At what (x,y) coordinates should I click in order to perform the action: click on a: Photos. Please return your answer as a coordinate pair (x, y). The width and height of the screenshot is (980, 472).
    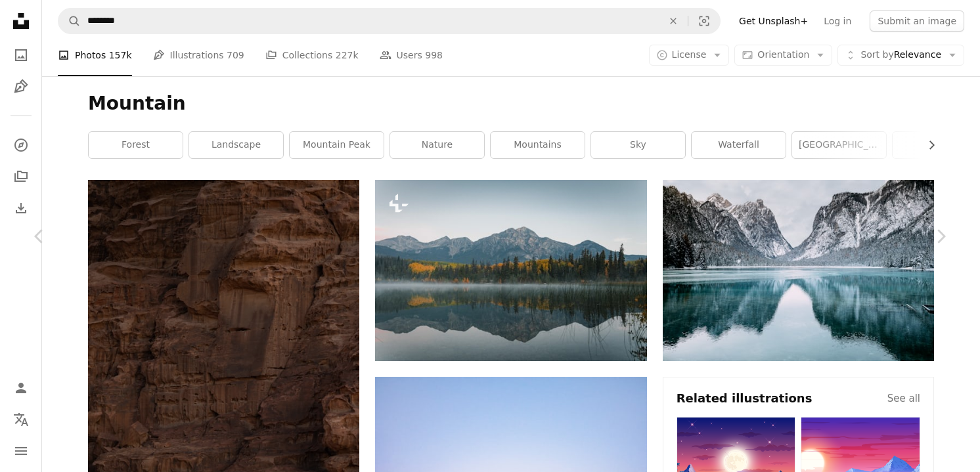
    Looking at the image, I should click on (21, 55).